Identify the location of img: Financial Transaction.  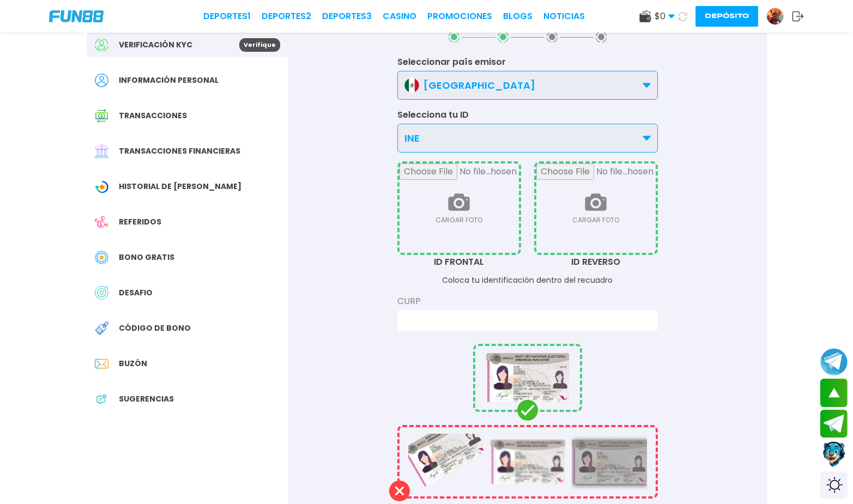
(102, 151).